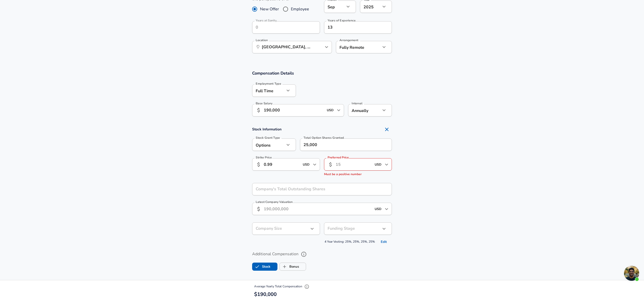 This screenshot has height=301, width=644. What do you see at coordinates (261, 267) in the screenshot?
I see `label: Stock` at bounding box center [261, 267].